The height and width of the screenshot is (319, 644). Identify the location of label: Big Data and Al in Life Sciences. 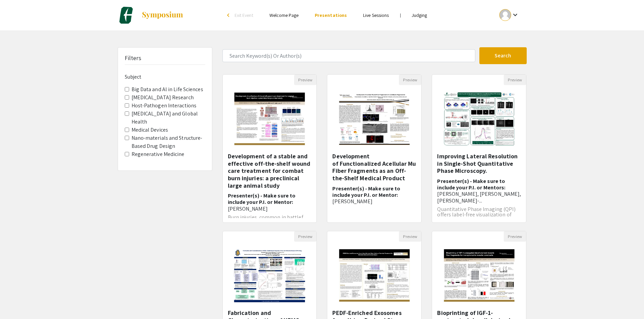
(167, 89).